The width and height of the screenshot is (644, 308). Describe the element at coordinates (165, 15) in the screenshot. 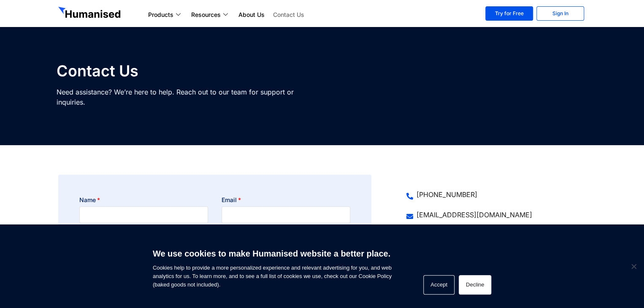

I see `a: Products` at that location.